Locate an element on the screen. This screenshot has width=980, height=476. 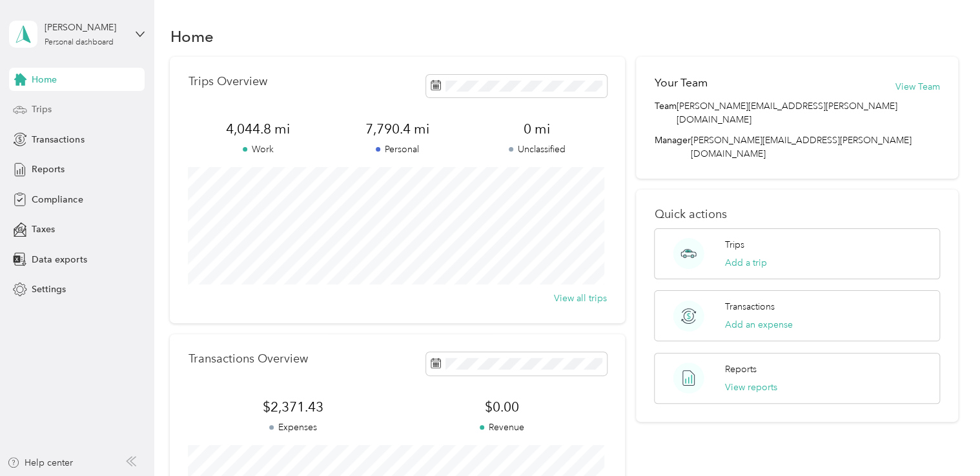
span: 0 mi is located at coordinates (537, 129).